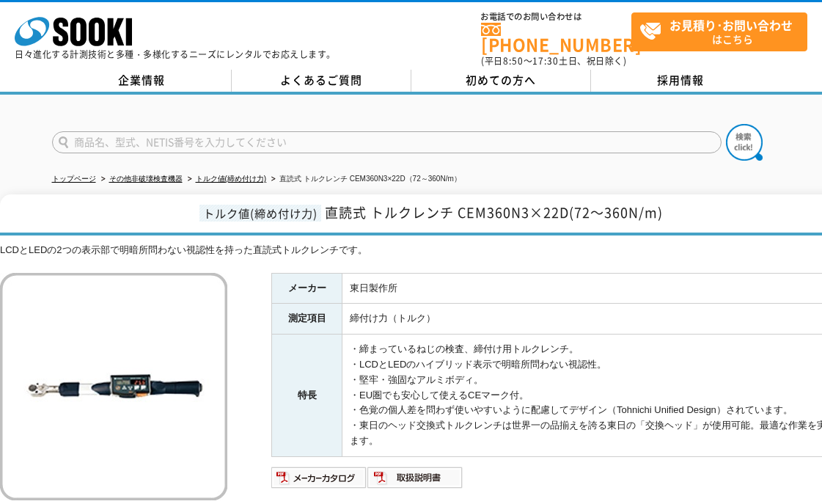  What do you see at coordinates (231, 178) in the screenshot?
I see `a: トルク値(締め付け力)` at bounding box center [231, 178].